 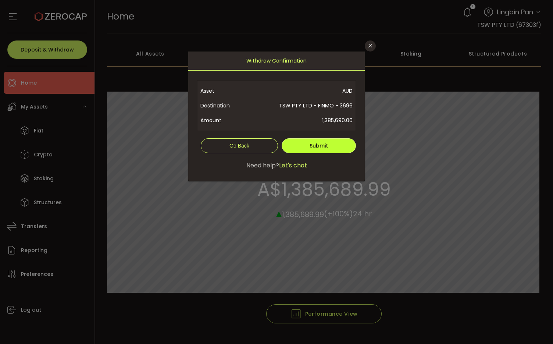 I want to click on span: Submit, so click(x=319, y=146).